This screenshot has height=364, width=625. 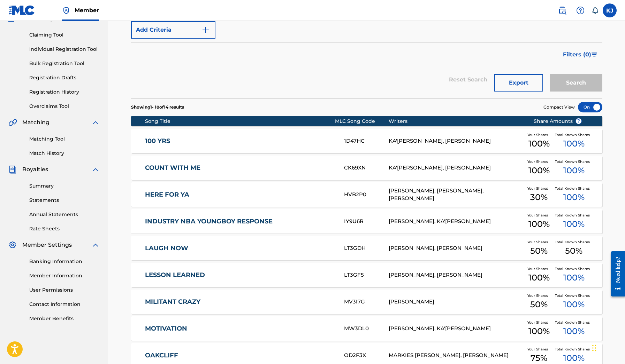 I want to click on span: 30 %, so click(x=539, y=197).